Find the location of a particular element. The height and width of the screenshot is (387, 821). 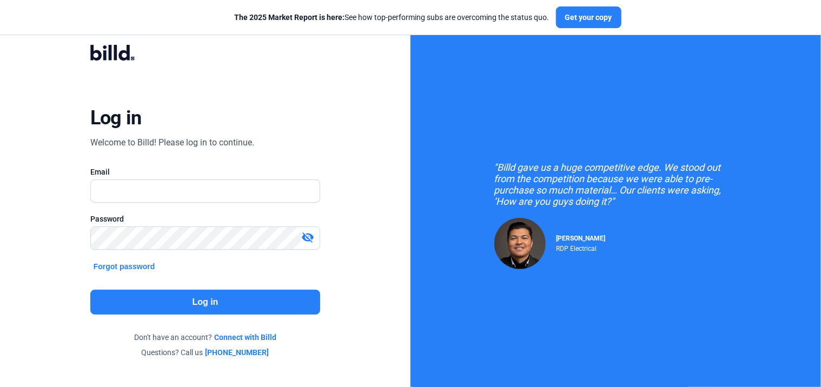

div: "Billd gave us a huge competitive edge. We stood out from the competition because we were able to... is located at coordinates (616, 184).